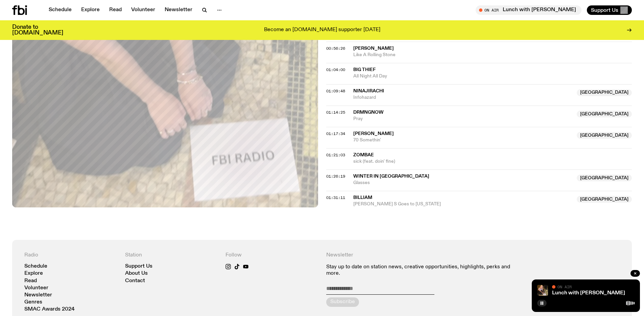 This screenshot has height=316, width=644. Describe the element at coordinates (335, 70) in the screenshot. I see `span: 01:04:00` at that location.